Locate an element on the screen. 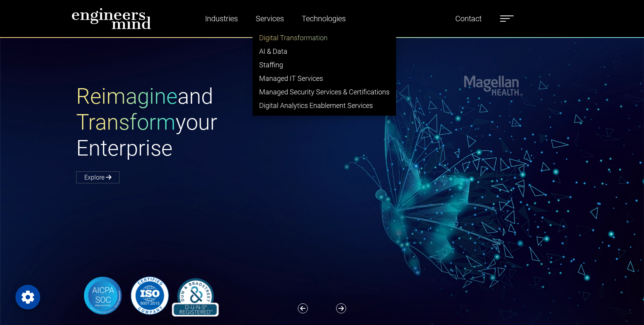 The height and width of the screenshot is (325, 644). h1: and your Enterprise is located at coordinates (199, 123).